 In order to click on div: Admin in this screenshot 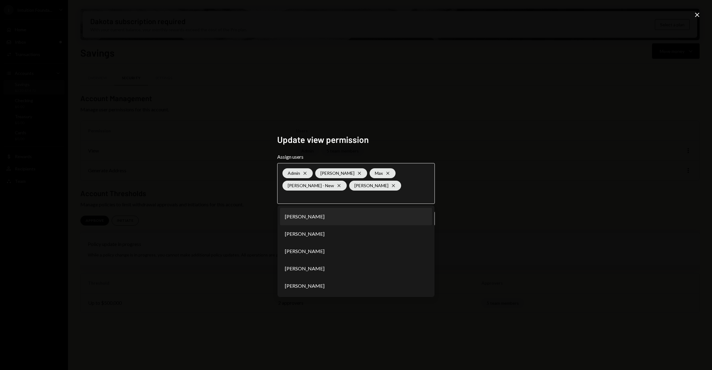, I will do `click(298, 173)`.